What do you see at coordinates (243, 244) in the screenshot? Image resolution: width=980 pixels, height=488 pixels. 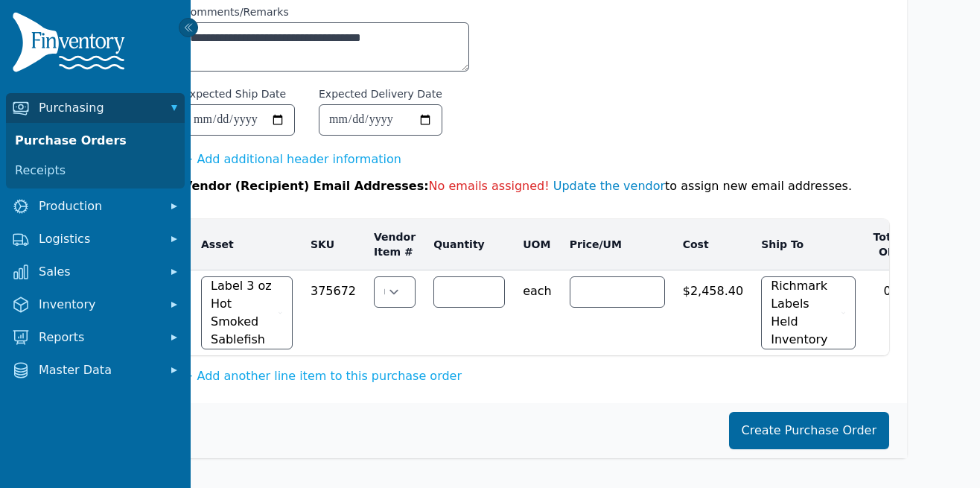 I see `th: Asset` at bounding box center [243, 244].